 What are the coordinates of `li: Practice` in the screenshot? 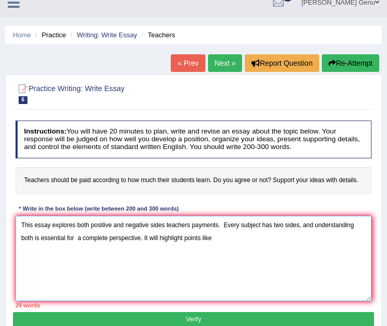 It's located at (49, 35).